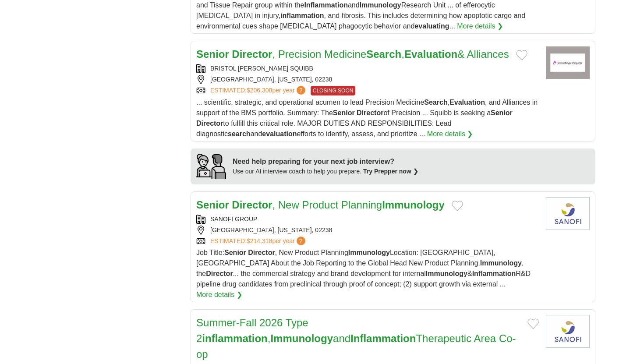 Image resolution: width=644 pixels, height=364 pixels. Describe the element at coordinates (260, 241) in the screenshot. I see `span: $214,318` at that location.